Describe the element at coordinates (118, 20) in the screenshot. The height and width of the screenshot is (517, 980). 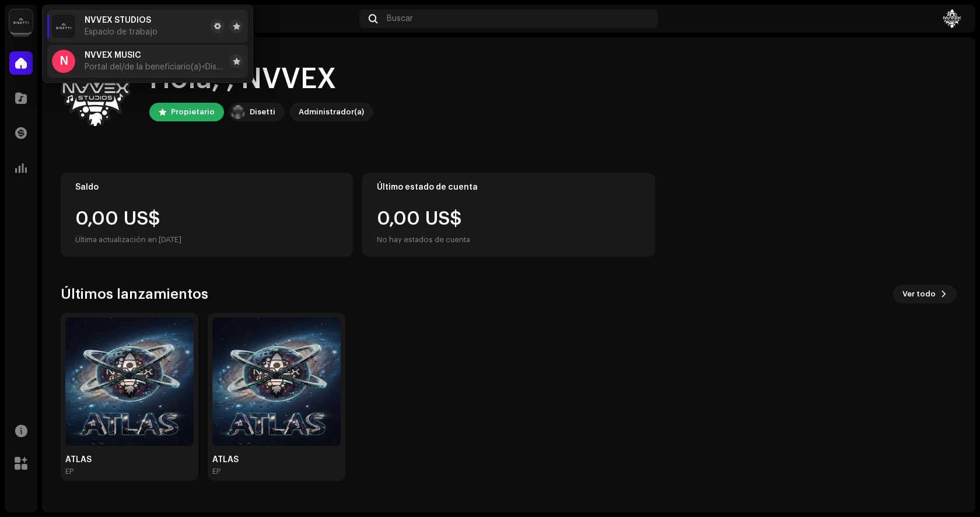
I see `span: NVVEX STUDIOS` at that location.